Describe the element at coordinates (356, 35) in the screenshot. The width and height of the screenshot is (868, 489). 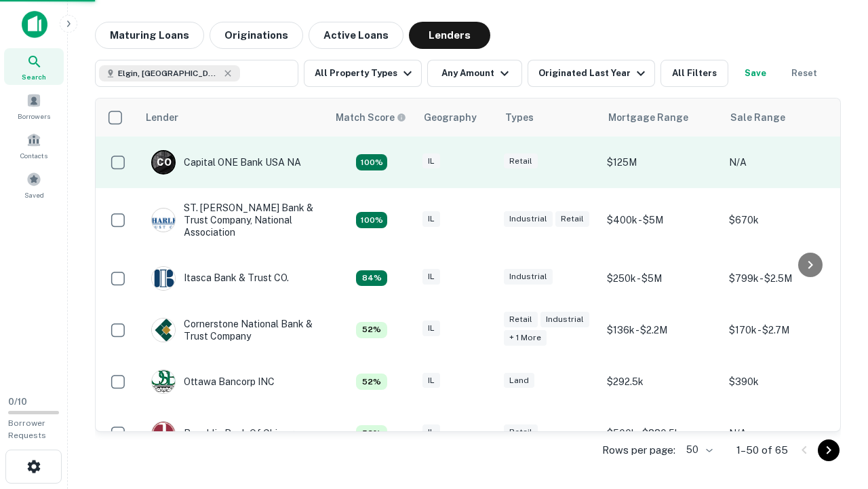
I see `button: Active Loans` at that location.